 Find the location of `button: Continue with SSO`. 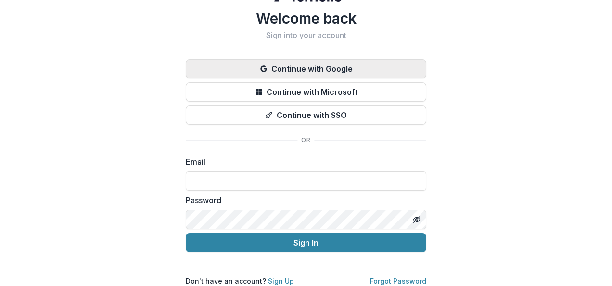

button: Continue with SSO is located at coordinates (306, 115).